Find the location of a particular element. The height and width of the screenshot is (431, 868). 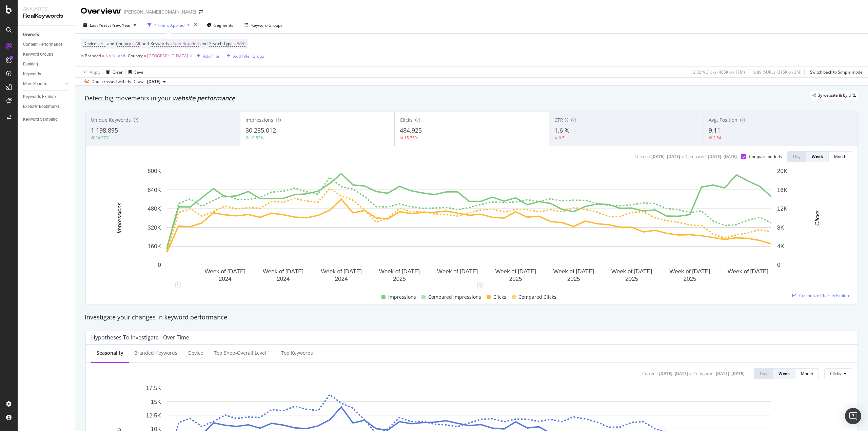

span: Customize Chart in Explorer is located at coordinates (825, 296).